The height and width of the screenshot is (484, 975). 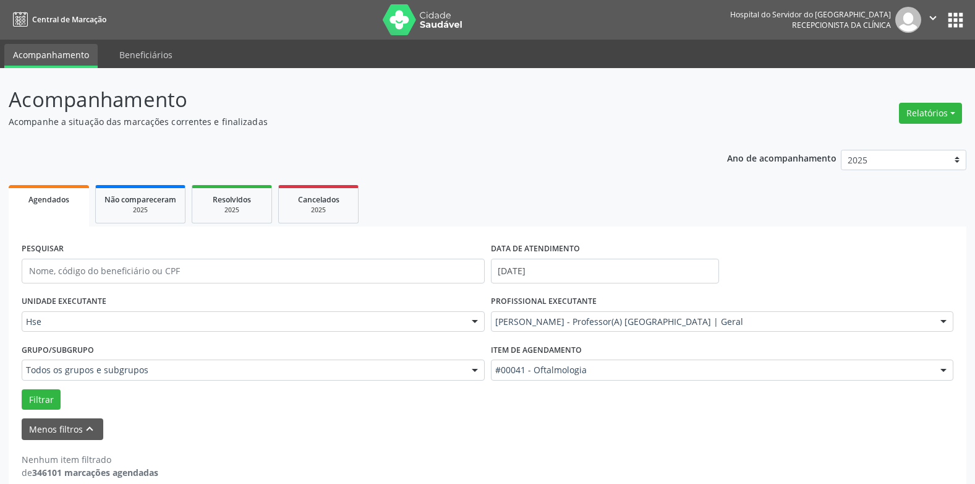 I want to click on label: PESQUISAR, so click(x=43, y=249).